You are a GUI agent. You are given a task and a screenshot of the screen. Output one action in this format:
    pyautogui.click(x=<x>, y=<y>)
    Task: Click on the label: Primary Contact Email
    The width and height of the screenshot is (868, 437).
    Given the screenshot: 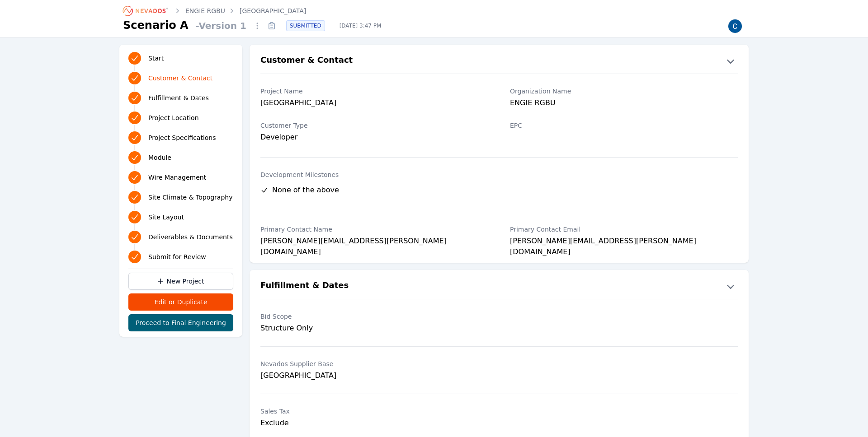 What is the action you would take?
    pyautogui.click(x=625, y=230)
    